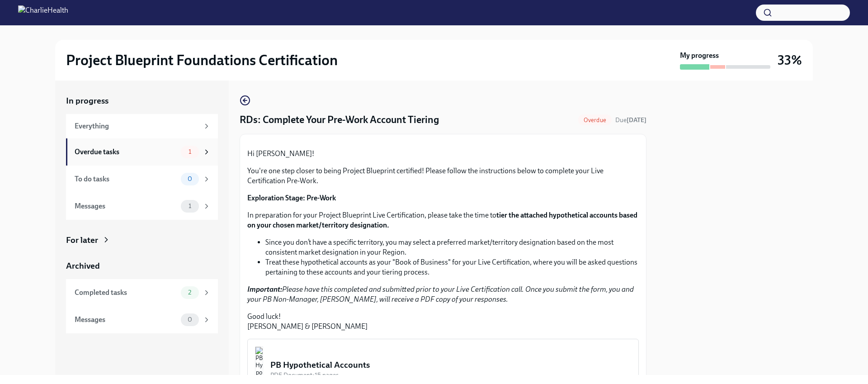 This screenshot has height=384, width=868. What do you see at coordinates (142, 152) in the screenshot?
I see `a: Overdue tasks1` at bounding box center [142, 152].